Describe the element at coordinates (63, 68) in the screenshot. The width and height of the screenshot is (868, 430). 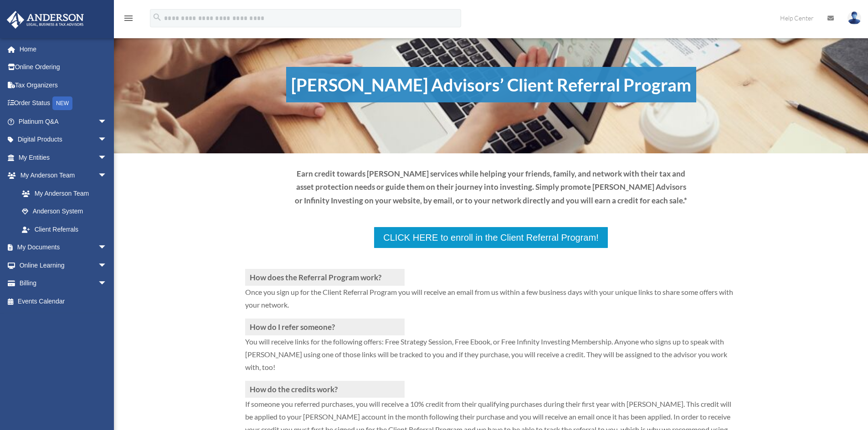
I see `a: Online Ordering` at that location.